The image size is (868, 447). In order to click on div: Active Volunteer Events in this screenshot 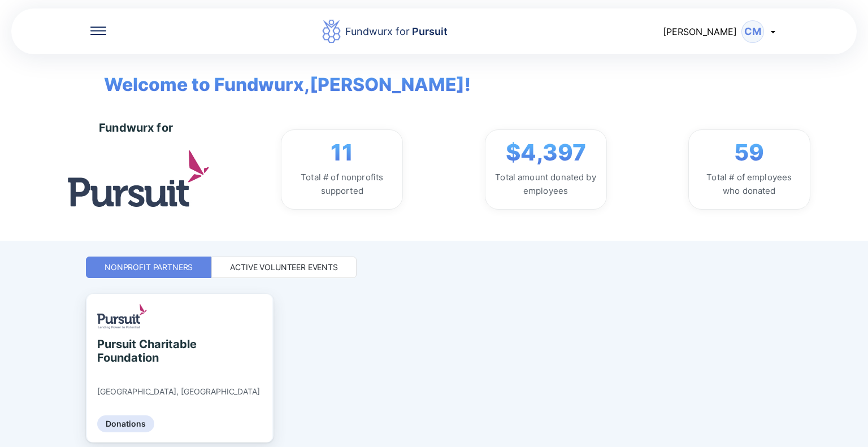, I will do `click(283, 267)`.